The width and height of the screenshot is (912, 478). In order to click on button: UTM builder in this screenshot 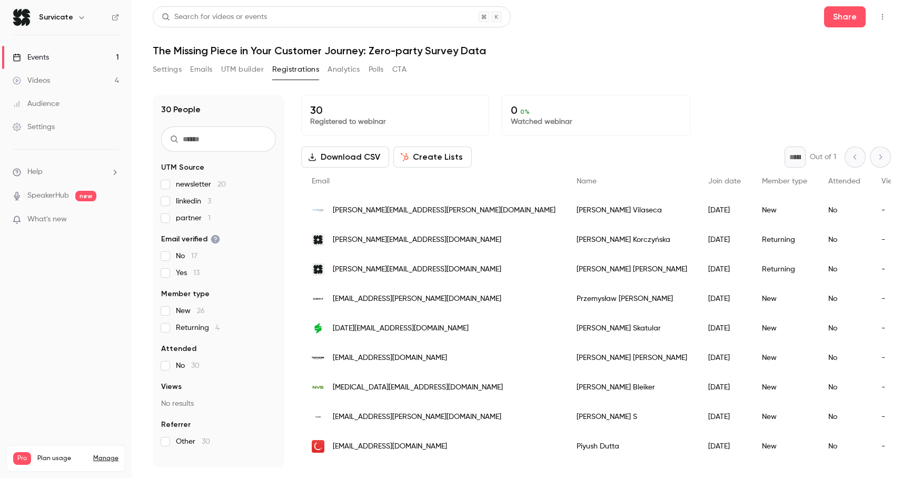, I will do `click(242, 70)`.